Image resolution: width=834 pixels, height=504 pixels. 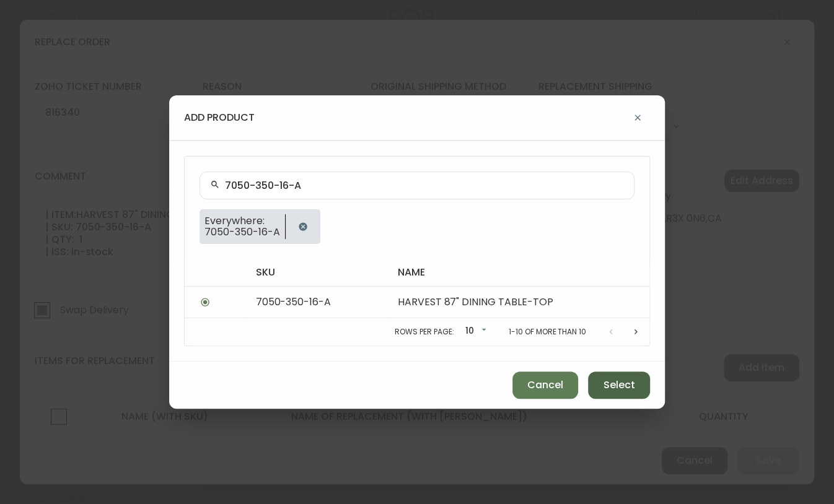 What do you see at coordinates (619, 385) in the screenshot?
I see `button: Select` at bounding box center [619, 385].